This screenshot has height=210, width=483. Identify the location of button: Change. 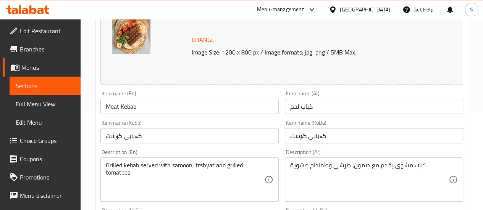
(203, 40).